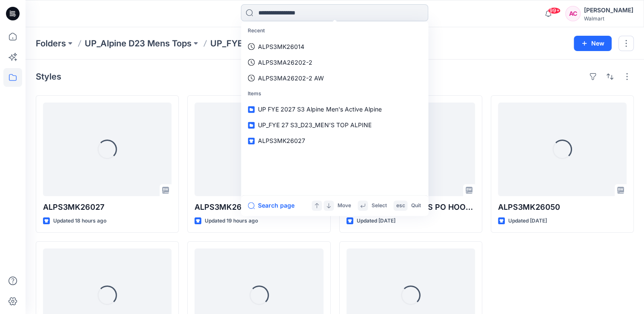  Describe the element at coordinates (334, 141) in the screenshot. I see `a: ALPS3MK26027` at that location.